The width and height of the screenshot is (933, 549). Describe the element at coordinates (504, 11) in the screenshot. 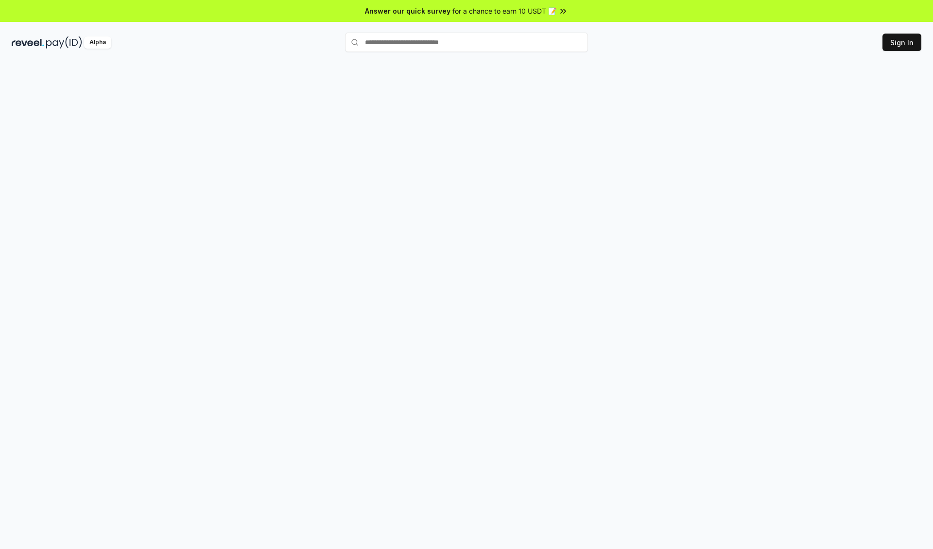

I see `span: for a chance to earn 10 USDT 📝` at that location.